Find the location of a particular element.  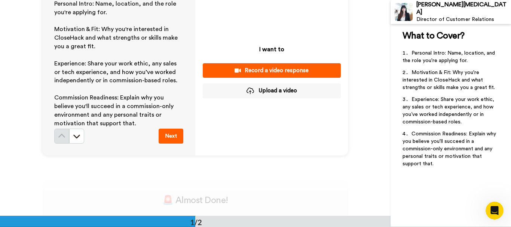

img: Profile Image is located at coordinates (403, 12).